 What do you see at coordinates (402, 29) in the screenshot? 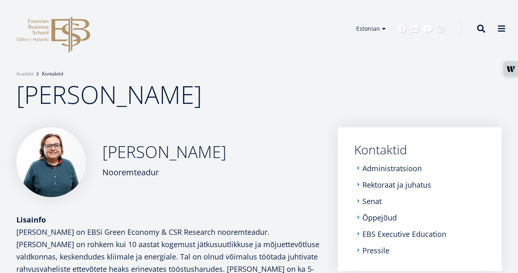
I see `a: Facebook` at bounding box center [402, 29].